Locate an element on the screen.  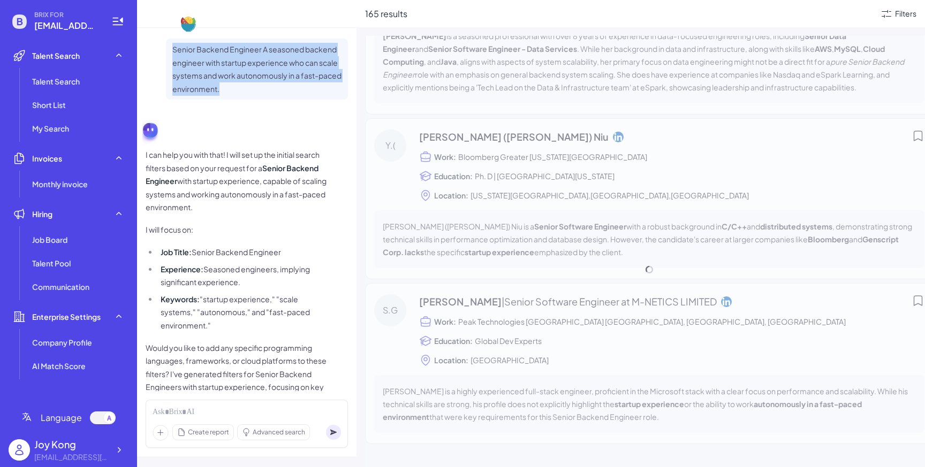
span: Hiring is located at coordinates (42, 214).